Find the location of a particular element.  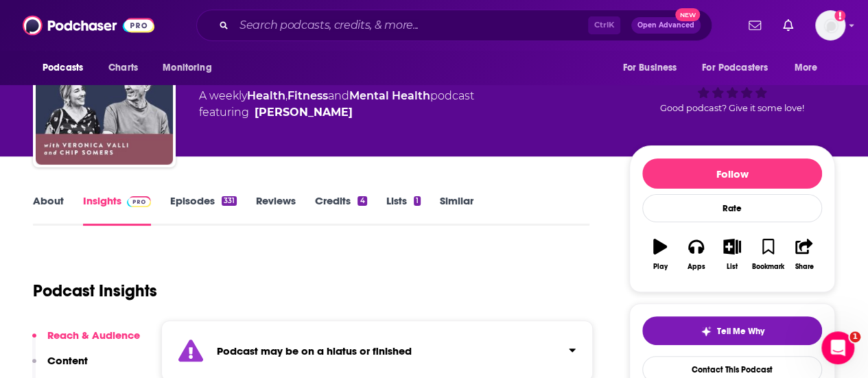

span: Podcasts is located at coordinates (63, 68).